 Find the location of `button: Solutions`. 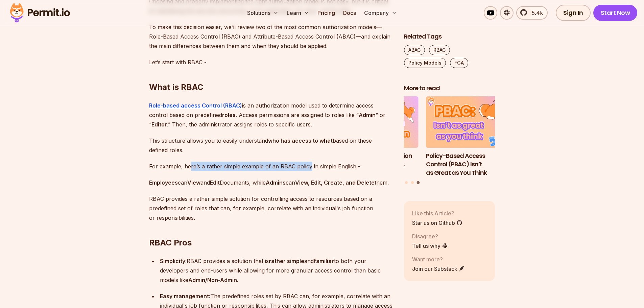

button: Solutions is located at coordinates (263, 13).